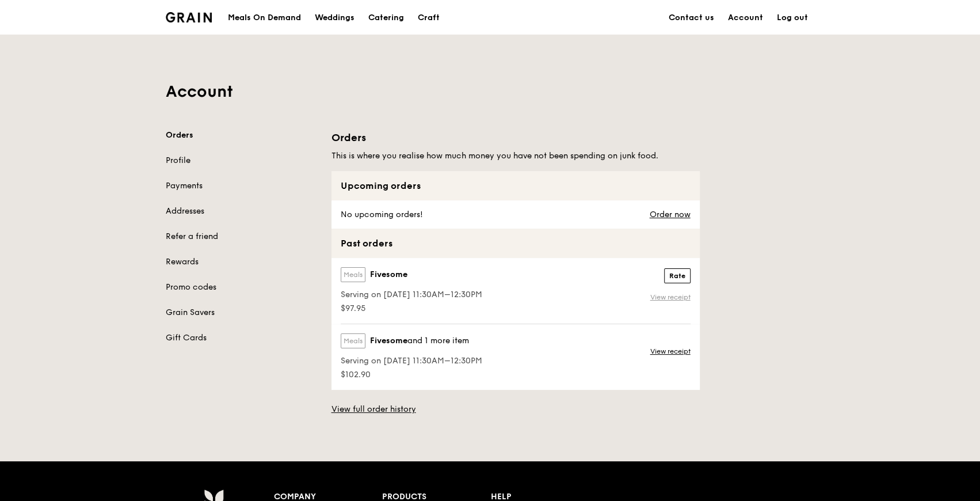 The image size is (980, 501). Describe the element at coordinates (242, 211) in the screenshot. I see `a: Addresses` at that location.